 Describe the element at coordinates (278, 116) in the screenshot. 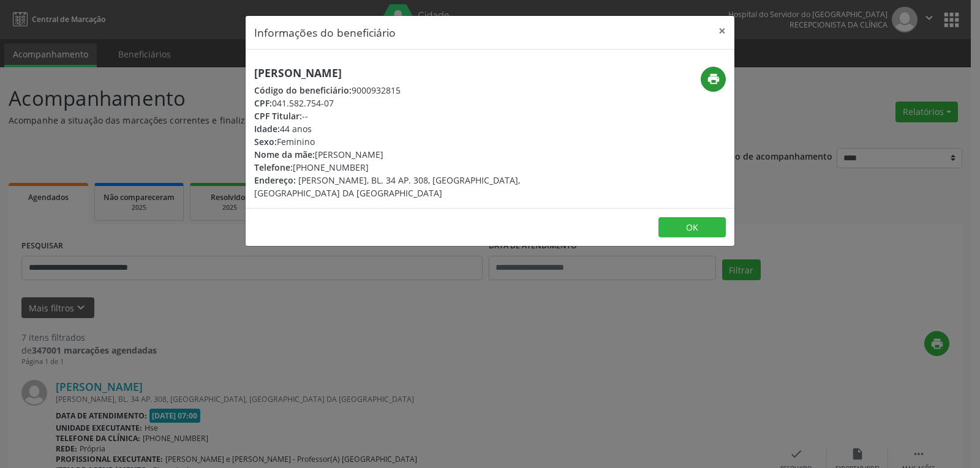

I see `span: CPF Titular:` at that location.